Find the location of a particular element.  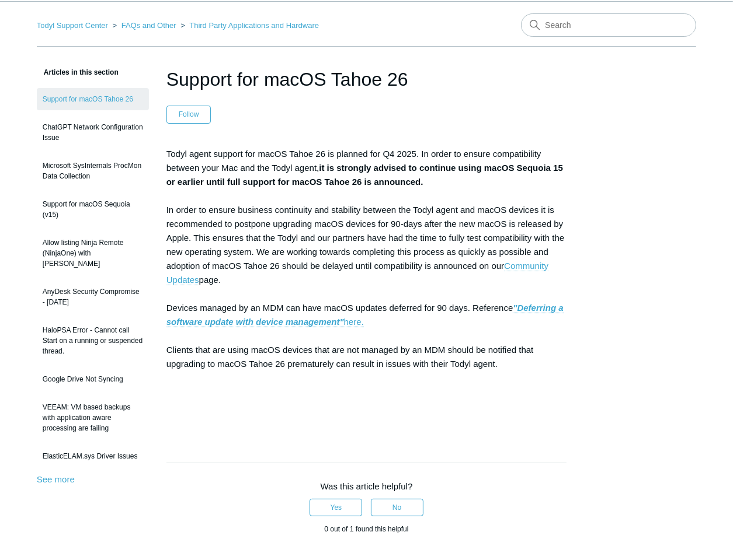

a: Support for macOS Sequoia (v15) is located at coordinates (92, 209).